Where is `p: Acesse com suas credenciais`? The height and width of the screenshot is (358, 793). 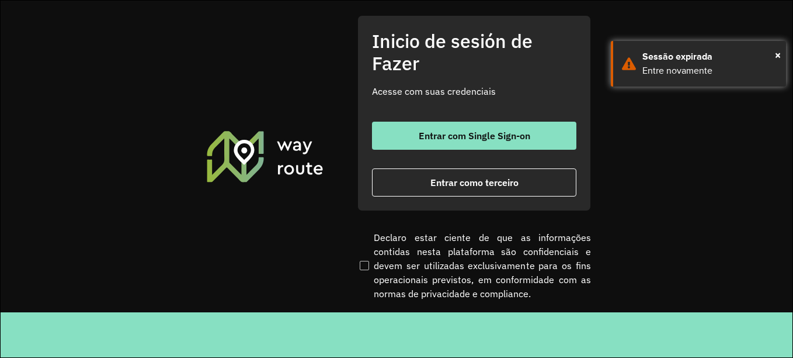
p: Acesse com suas credenciais is located at coordinates (474, 91).